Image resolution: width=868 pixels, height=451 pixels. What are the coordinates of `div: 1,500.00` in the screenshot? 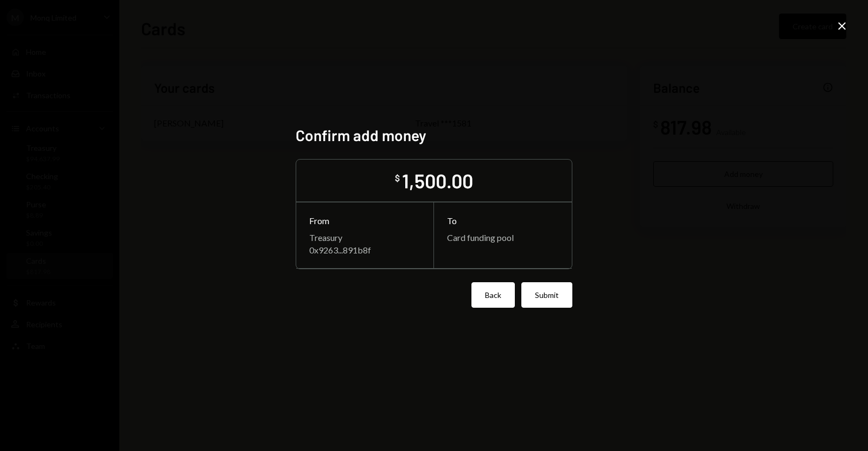 It's located at (437, 180).